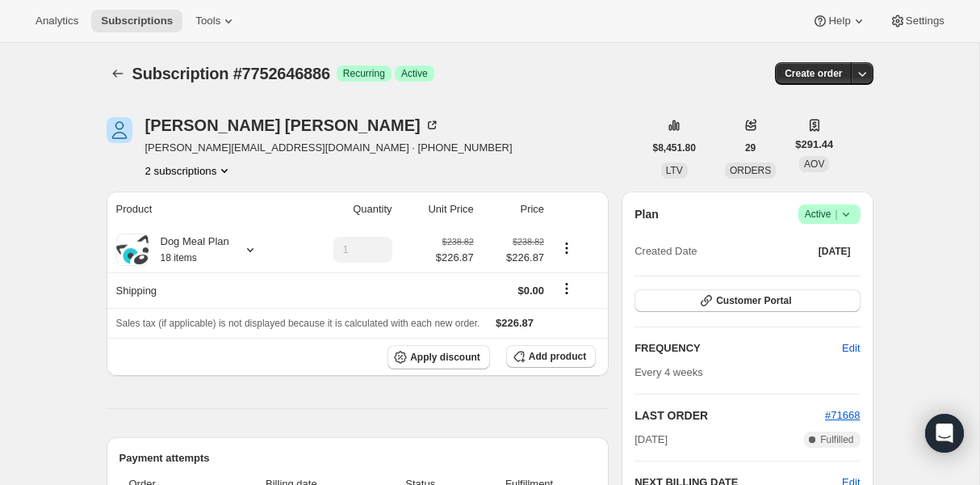  I want to click on span: Help, so click(839, 21).